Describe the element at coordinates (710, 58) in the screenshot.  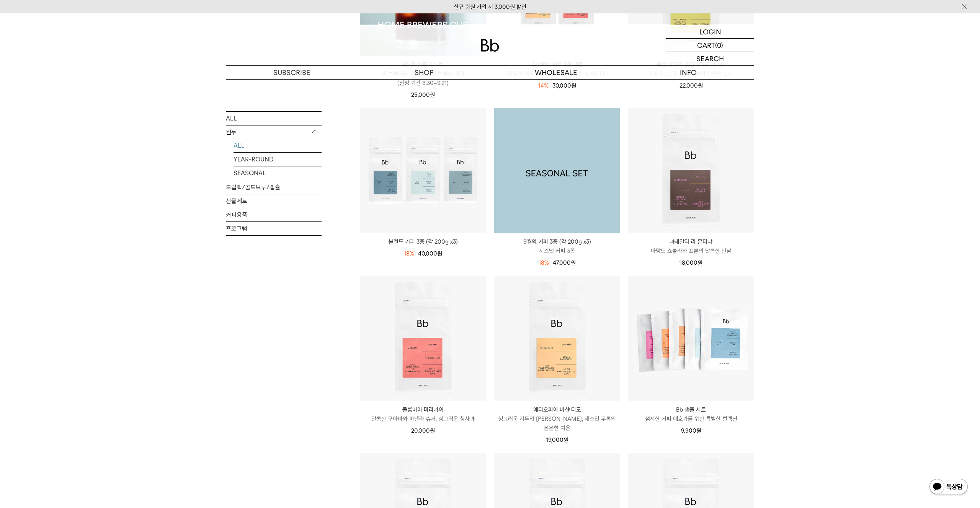
I see `p: SEARCH` at that location.